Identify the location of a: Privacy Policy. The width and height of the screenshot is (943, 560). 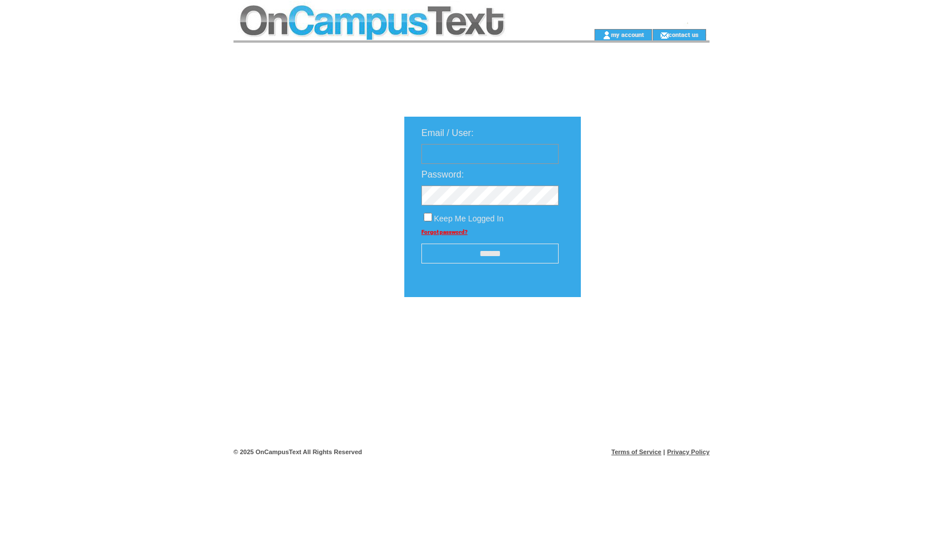
(688, 452).